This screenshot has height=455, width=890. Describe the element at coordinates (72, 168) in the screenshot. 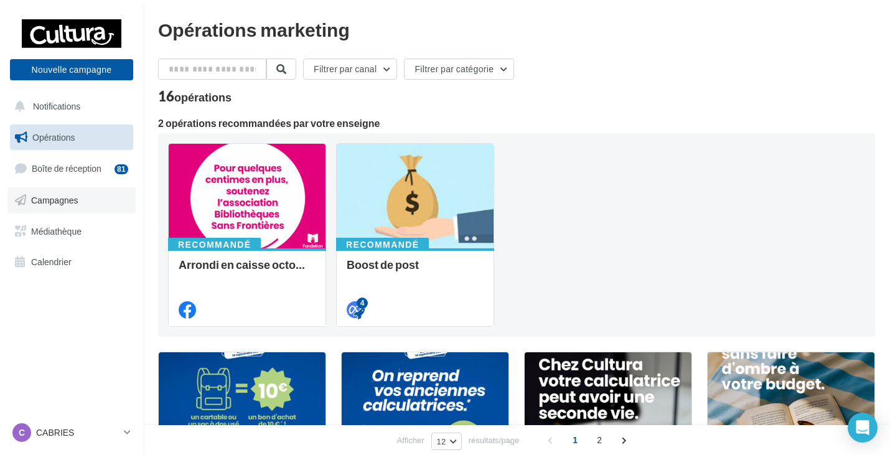

I see `a: Boîte de réception81` at that location.